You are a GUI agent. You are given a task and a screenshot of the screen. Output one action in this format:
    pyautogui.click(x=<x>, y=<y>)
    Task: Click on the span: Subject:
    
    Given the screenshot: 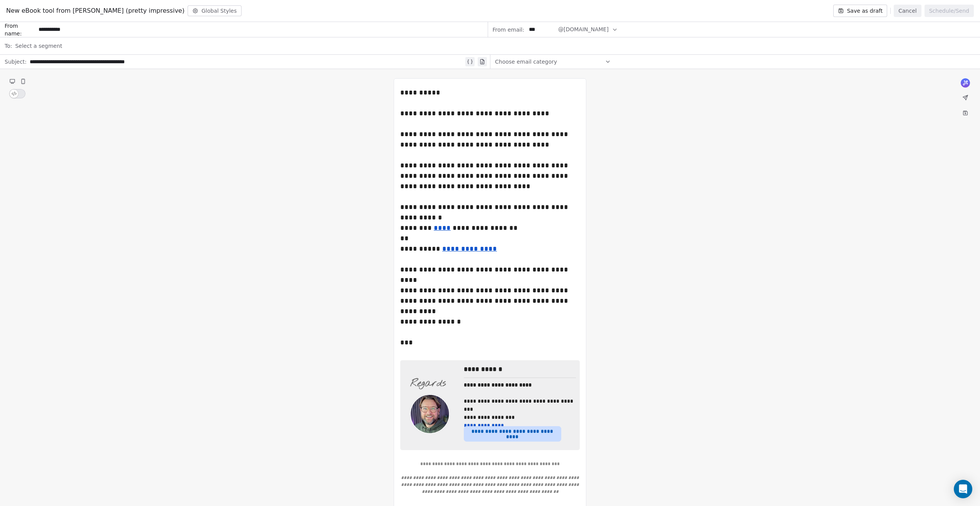 What is the action you would take?
    pyautogui.click(x=16, y=63)
    